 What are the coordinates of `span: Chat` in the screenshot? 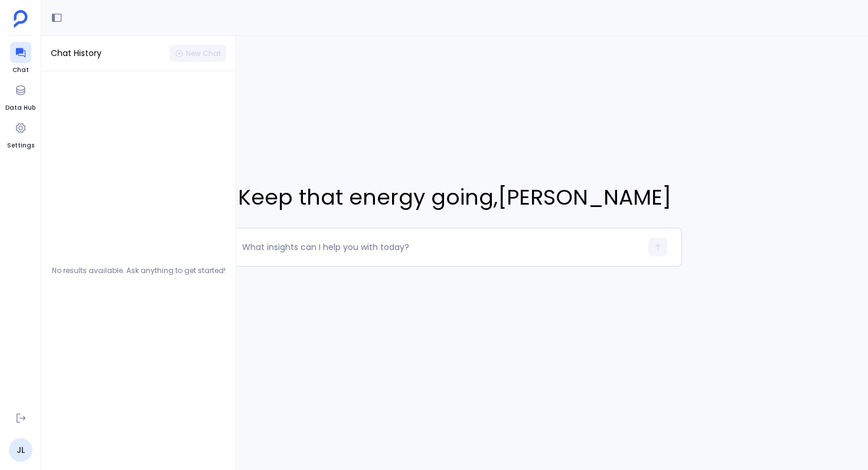 It's located at (20, 71).